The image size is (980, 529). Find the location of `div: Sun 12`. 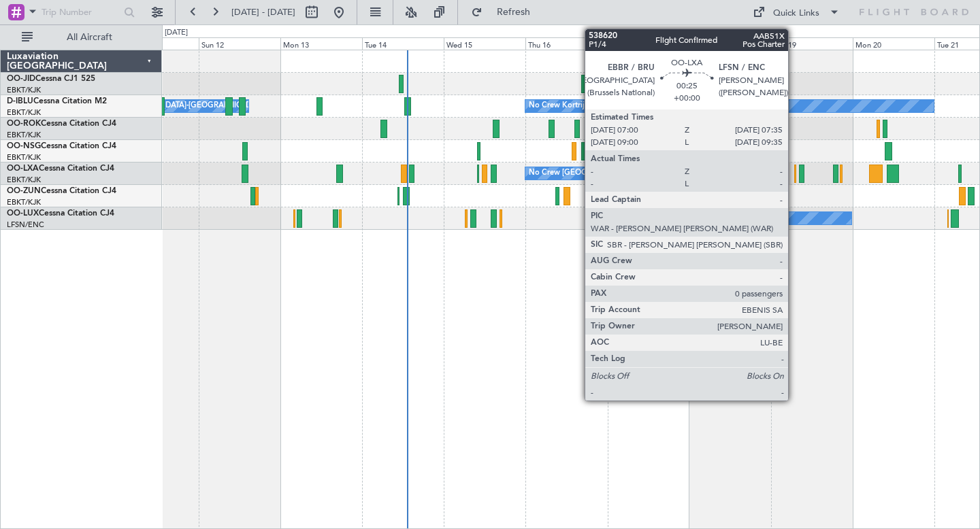

div: Sun 12 is located at coordinates (239, 43).